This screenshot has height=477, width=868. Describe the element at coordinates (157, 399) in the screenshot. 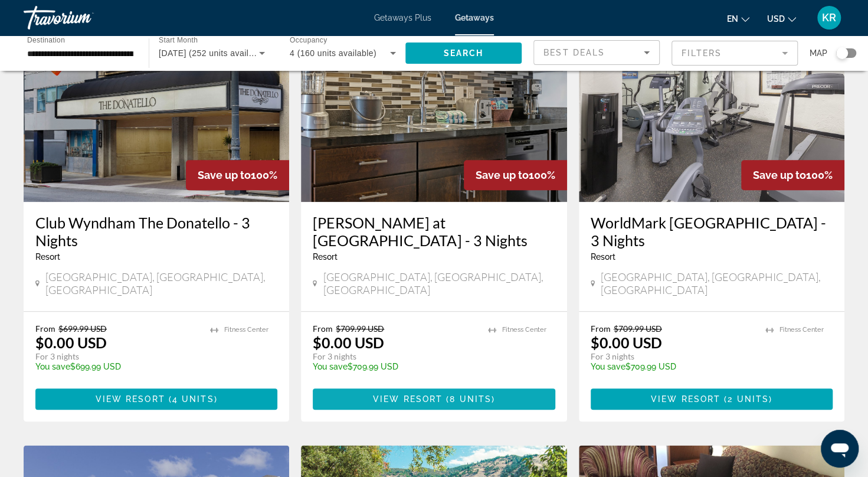

I see `button: View Resort(4 units)` at that location.